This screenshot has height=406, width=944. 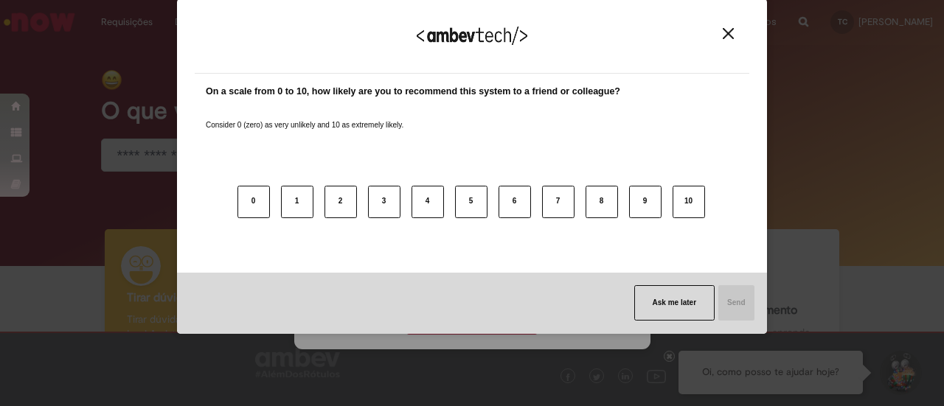 I want to click on button: 6, so click(x=515, y=202).